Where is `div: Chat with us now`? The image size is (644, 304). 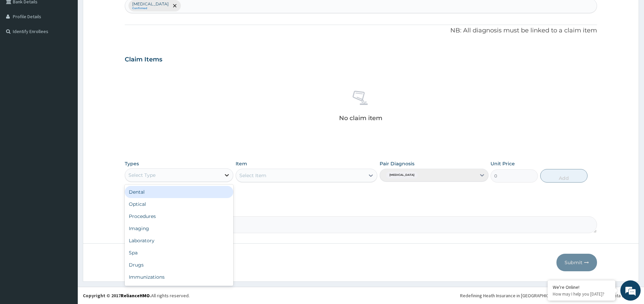
div: Chat with us now is located at coordinates (74, 42).